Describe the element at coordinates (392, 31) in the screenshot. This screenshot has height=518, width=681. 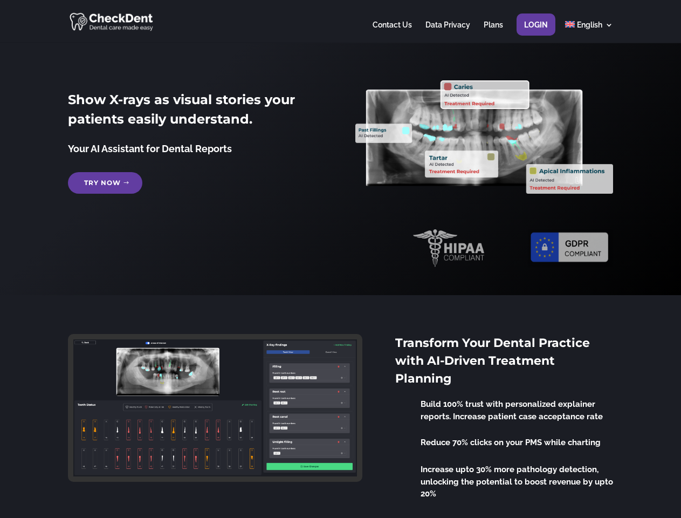
I see `a: Contact Us` at that location.